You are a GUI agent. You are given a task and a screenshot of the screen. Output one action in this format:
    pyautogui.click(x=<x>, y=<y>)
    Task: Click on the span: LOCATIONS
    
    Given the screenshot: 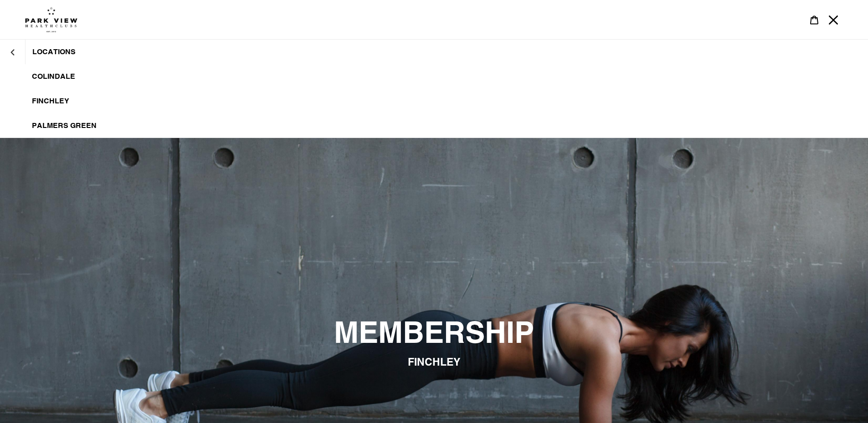 What is the action you would take?
    pyautogui.click(x=54, y=52)
    